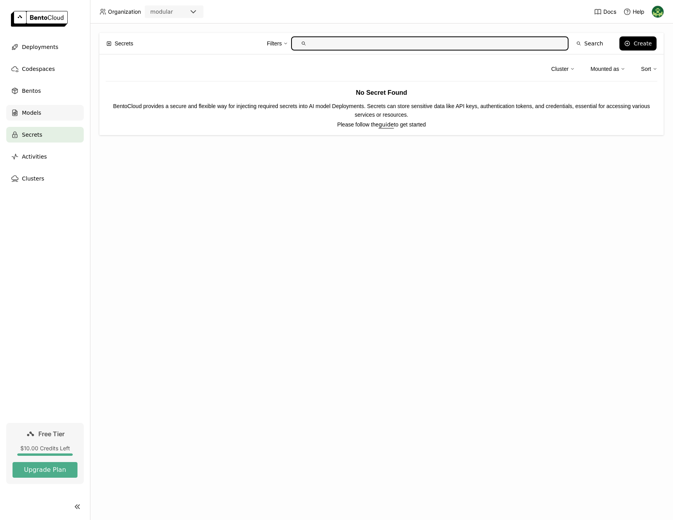 This screenshot has width=673, height=520. What do you see at coordinates (45, 179) in the screenshot?
I see `a: Clusters` at bounding box center [45, 179].